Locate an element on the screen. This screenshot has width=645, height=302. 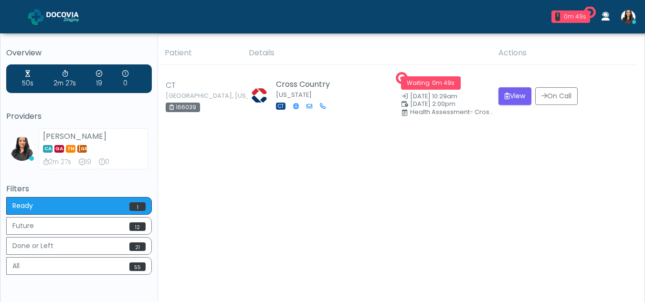
span: 0m 49s is located at coordinates (443, 83).